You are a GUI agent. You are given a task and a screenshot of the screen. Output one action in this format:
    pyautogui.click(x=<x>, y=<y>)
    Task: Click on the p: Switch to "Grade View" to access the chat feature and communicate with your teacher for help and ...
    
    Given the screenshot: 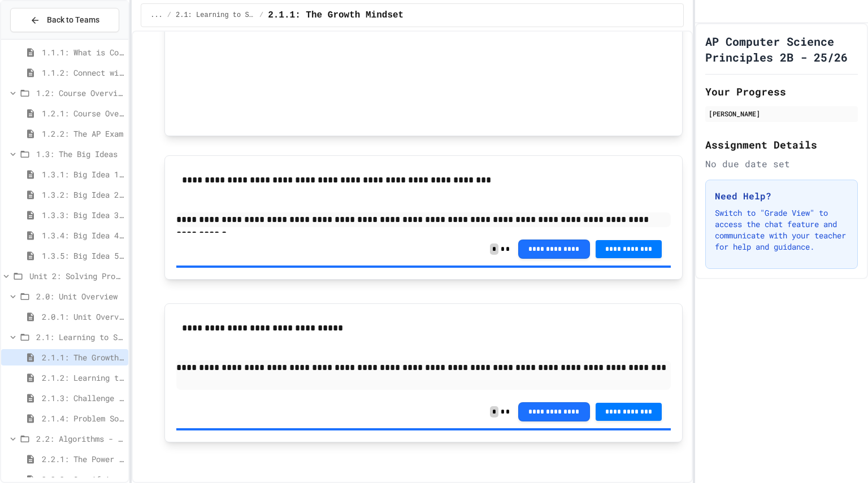 What is the action you would take?
    pyautogui.click(x=782, y=230)
    